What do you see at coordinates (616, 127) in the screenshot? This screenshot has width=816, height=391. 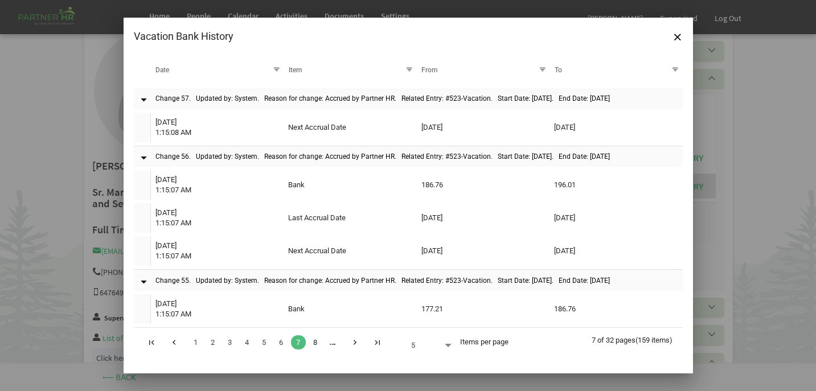 I see `td: 11/30/2024 column header To` at bounding box center [616, 127].